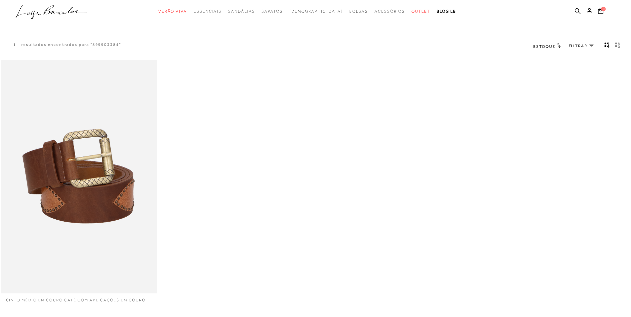 This screenshot has width=631, height=317. What do you see at coordinates (617, 46) in the screenshot?
I see `button: gridText6Desc` at bounding box center [617, 46].